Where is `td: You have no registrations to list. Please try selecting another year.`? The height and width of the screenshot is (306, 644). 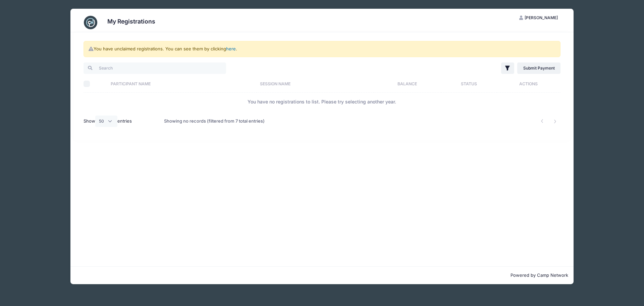
td: You have no registrations to list. Please try selecting another year. is located at coordinates (322, 102).